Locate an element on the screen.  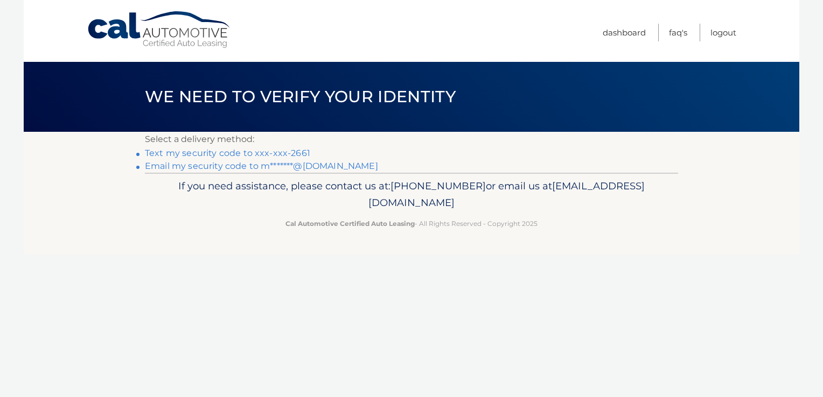
span: We need to verify your identity is located at coordinates (300, 96).